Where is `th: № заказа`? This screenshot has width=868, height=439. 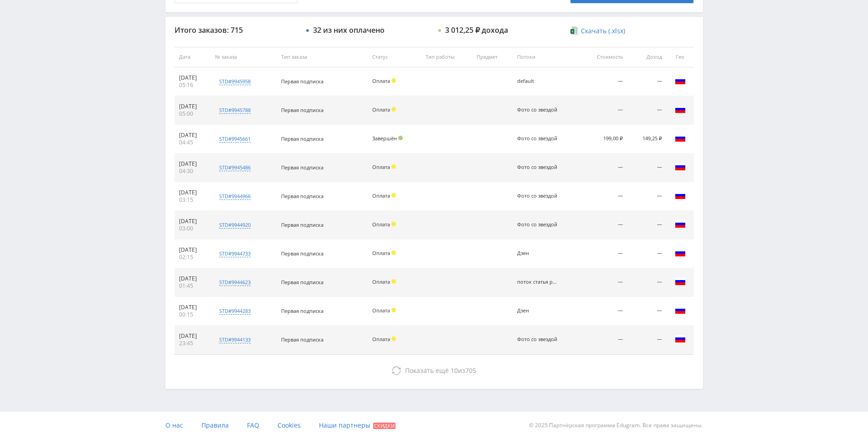
th: № заказа is located at coordinates (244, 57).